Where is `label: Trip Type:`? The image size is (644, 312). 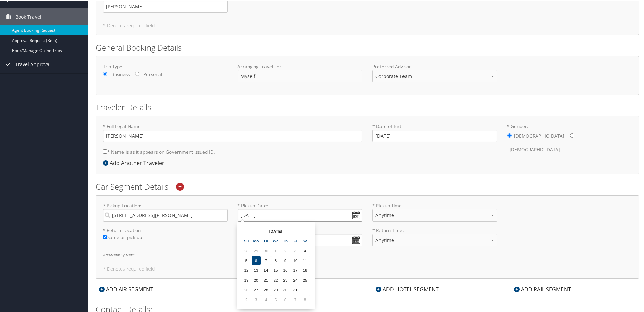 label: Trip Type: is located at coordinates (165, 66).